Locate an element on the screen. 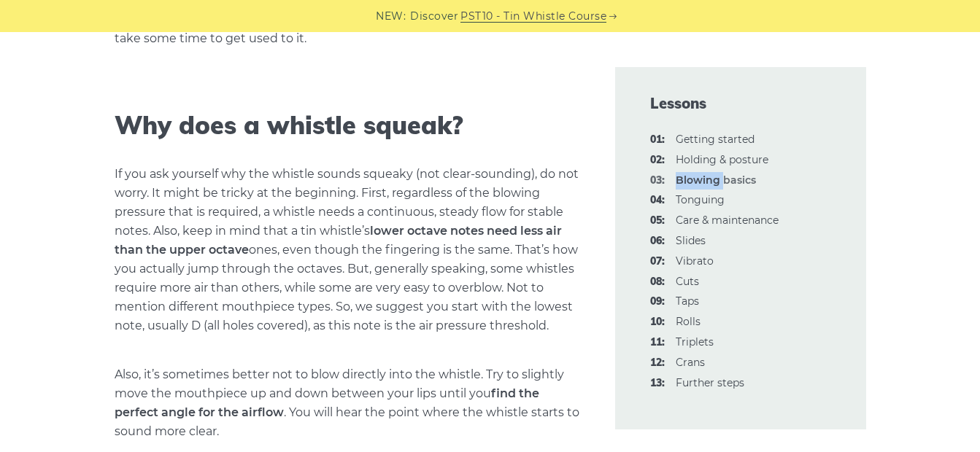  h2: Why does a whistle squeak? is located at coordinates (347, 125).